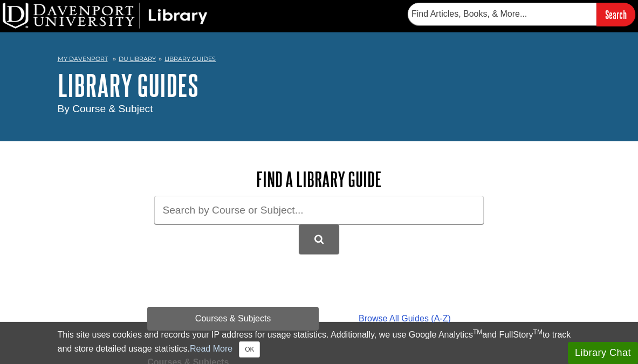  I want to click on a: Browse All Guides (A-Z), so click(404, 318).